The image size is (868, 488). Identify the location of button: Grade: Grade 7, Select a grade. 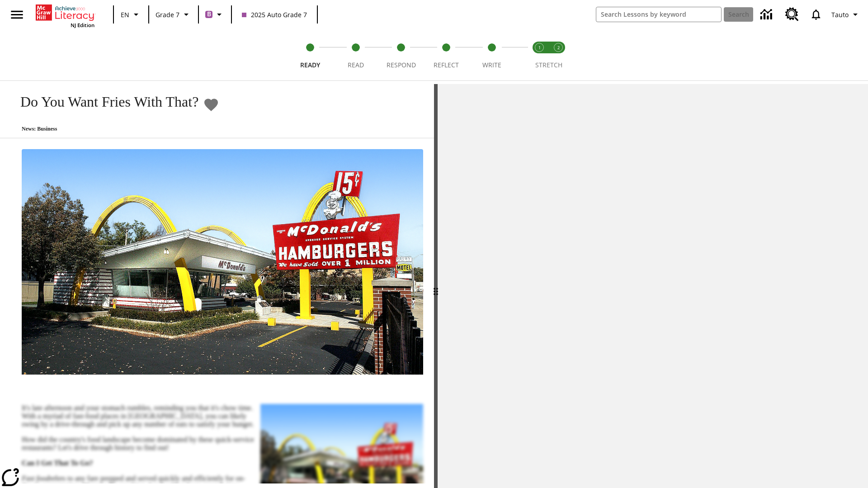
(174, 14).